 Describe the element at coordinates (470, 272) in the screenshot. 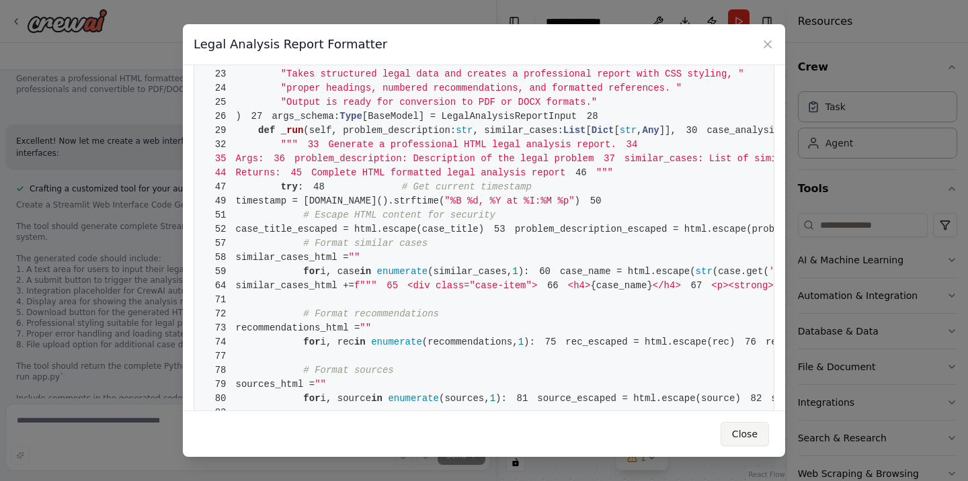

I see `span: (similar_cases,` at that location.